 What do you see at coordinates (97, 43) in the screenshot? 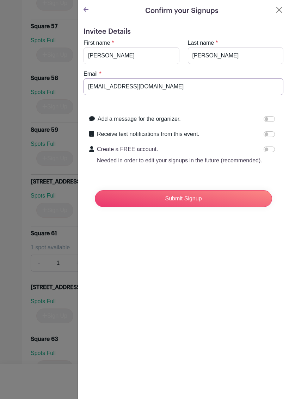
I see `label: First name` at bounding box center [97, 43].